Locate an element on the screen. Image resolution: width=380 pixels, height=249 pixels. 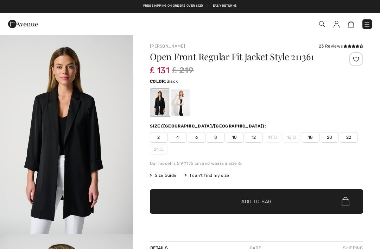
span: 10 is located at coordinates (235, 137).